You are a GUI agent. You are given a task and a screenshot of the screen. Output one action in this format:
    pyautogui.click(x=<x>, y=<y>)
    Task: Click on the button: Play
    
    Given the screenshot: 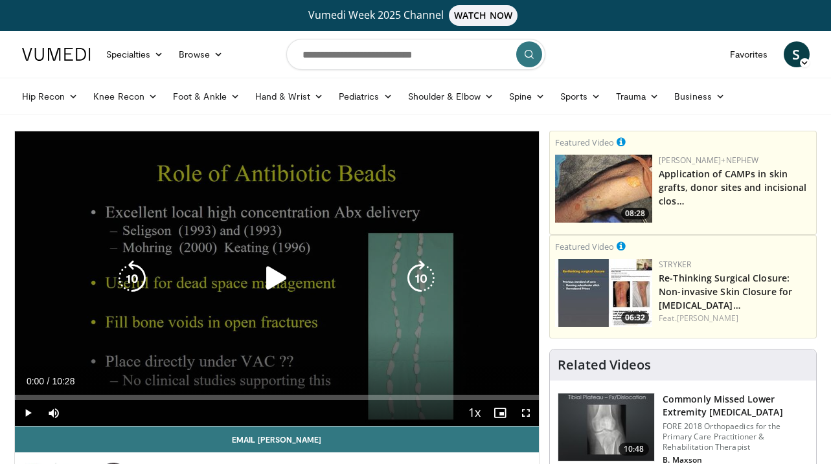 What is the action you would take?
    pyautogui.click(x=28, y=413)
    